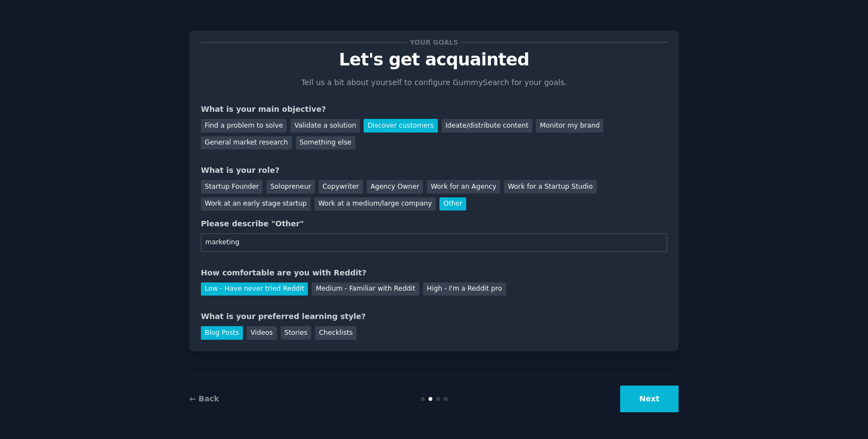 The height and width of the screenshot is (439, 868). Describe the element at coordinates (296, 332) in the screenshot. I see `div: Stories` at that location.